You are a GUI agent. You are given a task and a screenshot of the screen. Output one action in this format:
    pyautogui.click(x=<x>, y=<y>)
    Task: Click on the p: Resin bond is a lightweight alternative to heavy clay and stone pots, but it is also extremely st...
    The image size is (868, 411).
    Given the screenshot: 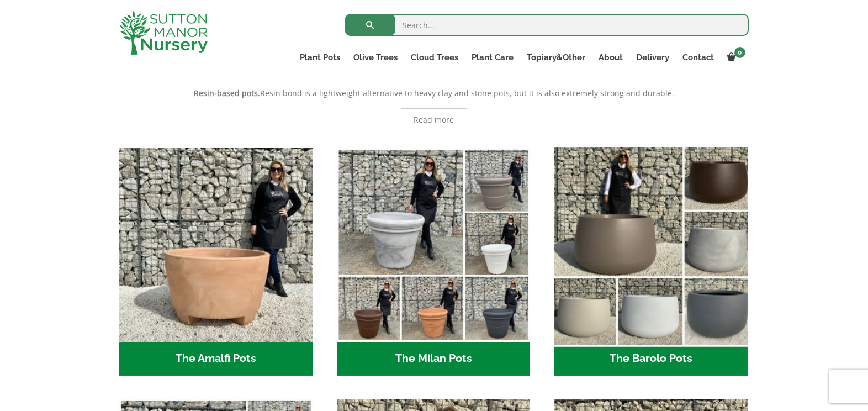 What is the action you would take?
    pyautogui.click(x=434, y=93)
    